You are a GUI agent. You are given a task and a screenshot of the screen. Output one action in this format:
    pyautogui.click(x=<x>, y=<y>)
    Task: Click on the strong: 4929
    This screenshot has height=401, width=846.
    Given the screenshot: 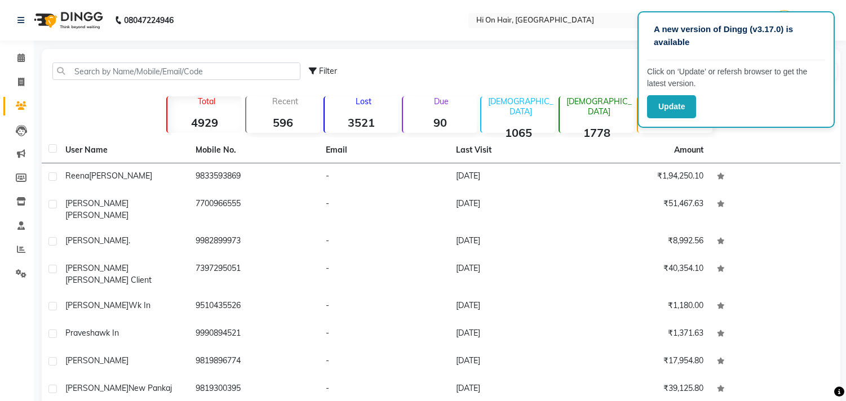 What is the action you would take?
    pyautogui.click(x=204, y=122)
    